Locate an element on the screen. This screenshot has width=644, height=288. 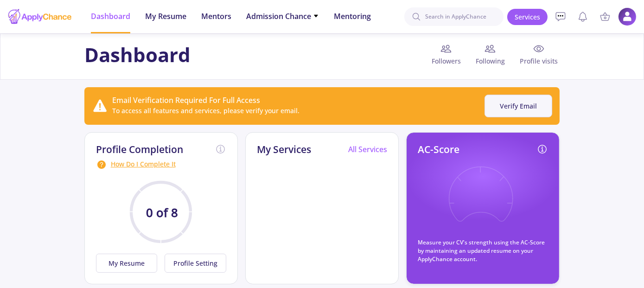
p: Measure your CV's strength using the AC-Score by maintaining an updated resume on your ApplyChanc... is located at coordinates (483, 251).